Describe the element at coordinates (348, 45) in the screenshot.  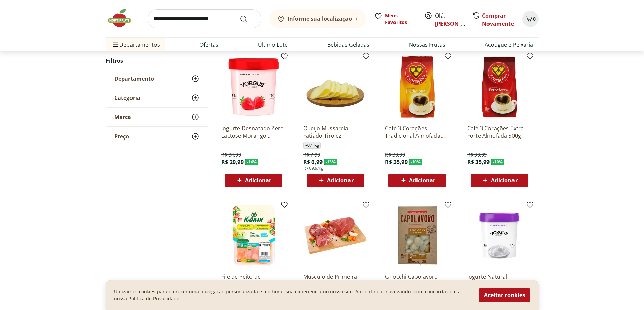
I see `a: Bebidas Geladas` at that location.